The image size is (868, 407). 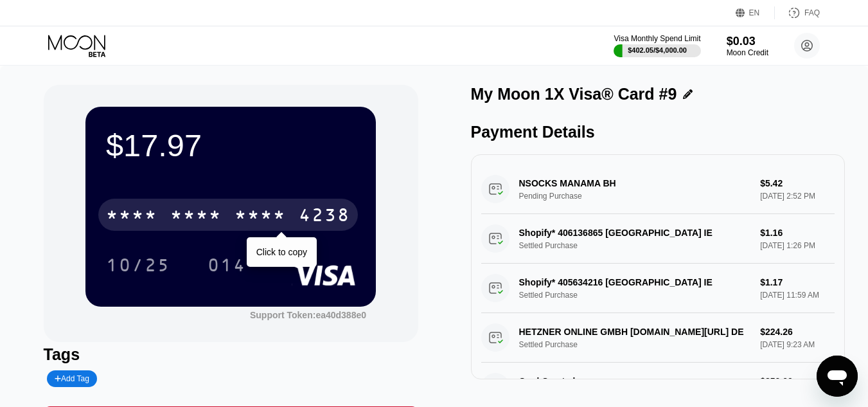 I want to click on div: Support Token:ea40d388e0, so click(x=308, y=315).